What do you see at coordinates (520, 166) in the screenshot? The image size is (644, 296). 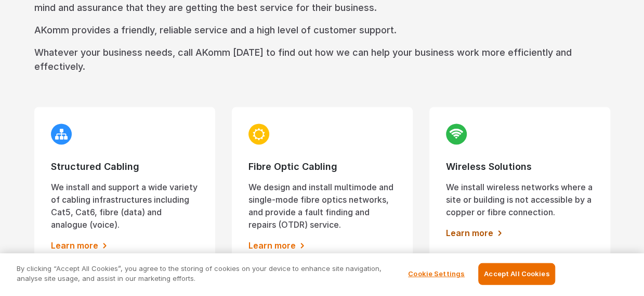 I see `h3: Wireless Solutions` at bounding box center [520, 166].